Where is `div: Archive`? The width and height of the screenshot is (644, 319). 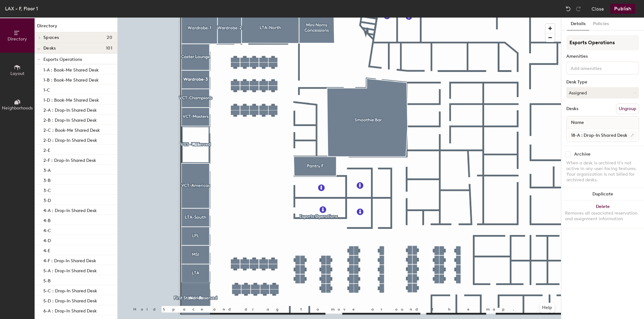 div: Archive is located at coordinates (582, 154).